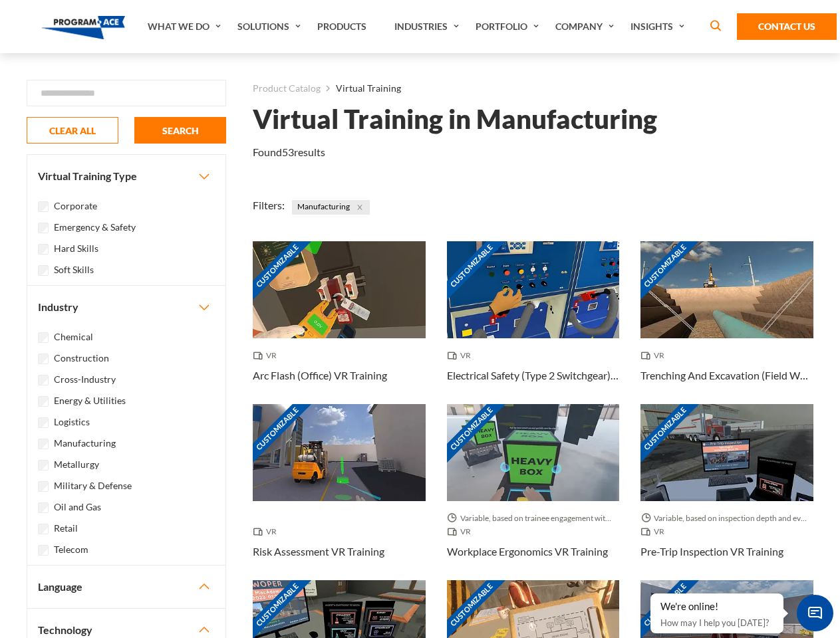 The image size is (840, 638). Describe the element at coordinates (44, 423) in the screenshot. I see `input: Logistics` at that location.